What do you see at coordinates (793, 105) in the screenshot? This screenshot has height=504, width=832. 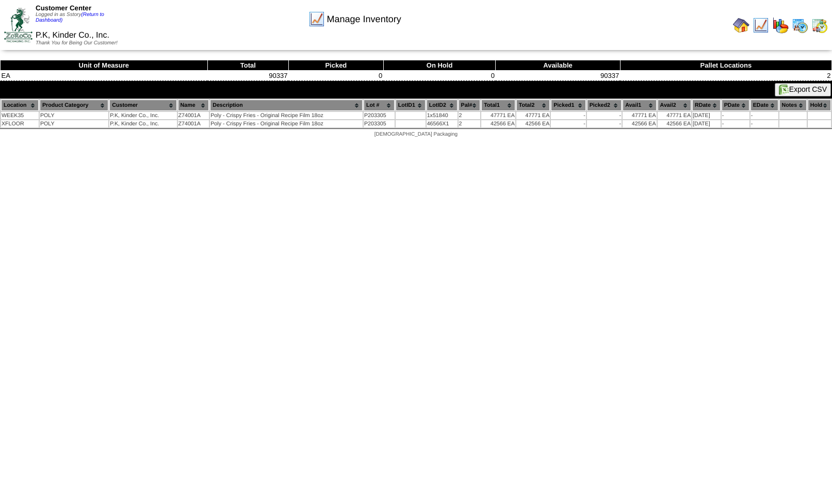 I see `th: Notes` at bounding box center [793, 105].